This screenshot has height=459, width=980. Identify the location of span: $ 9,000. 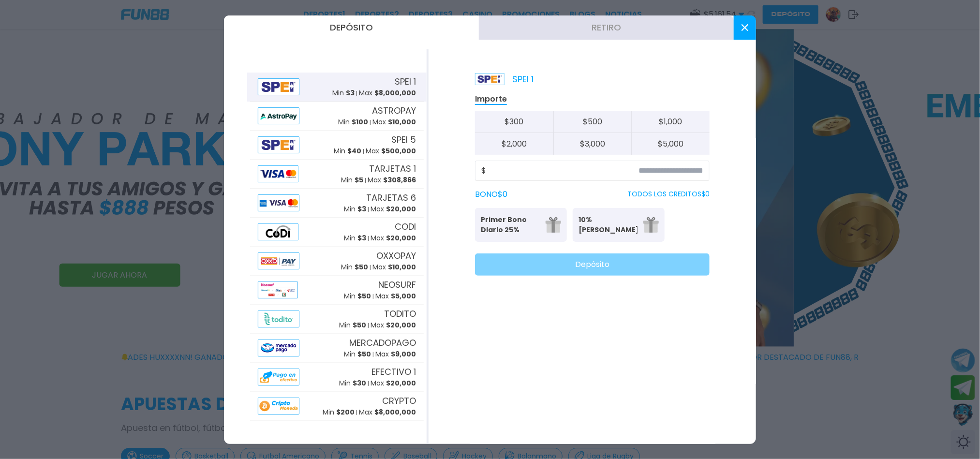
(404, 354).